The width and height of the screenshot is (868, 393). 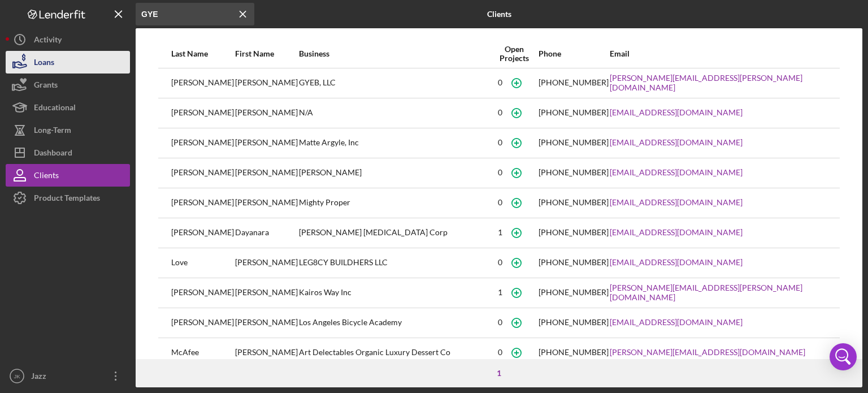 I want to click on div: McAfee, so click(x=202, y=352).